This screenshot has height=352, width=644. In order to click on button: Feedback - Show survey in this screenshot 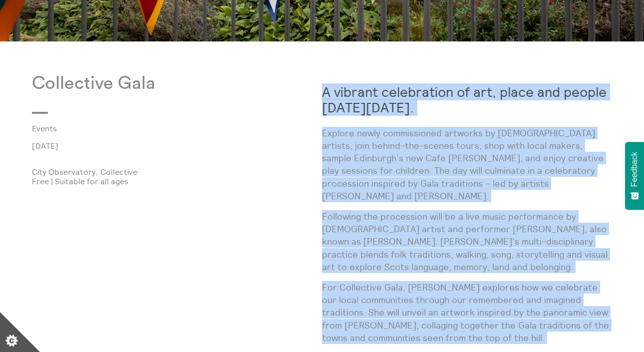, I will do `click(635, 175)`.